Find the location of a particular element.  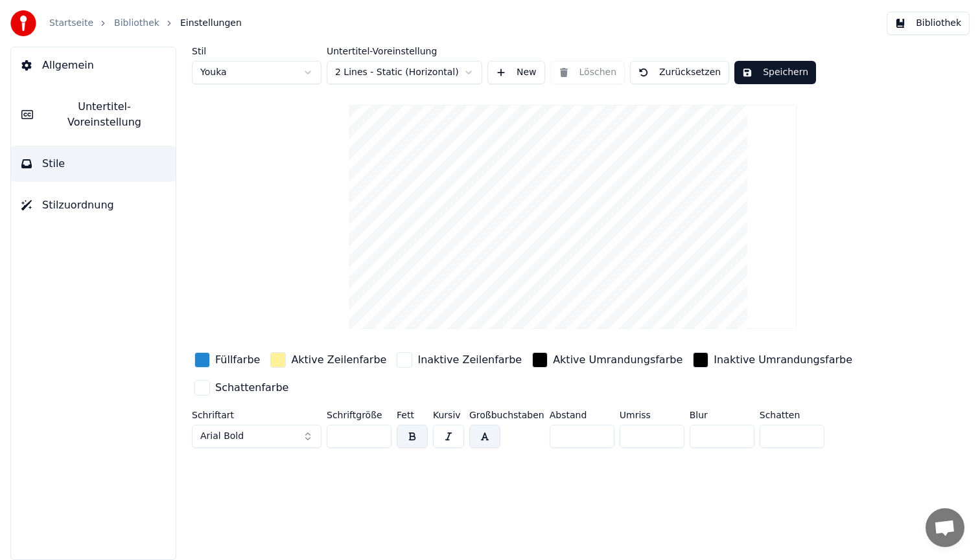

label: Stil is located at coordinates (257, 51).